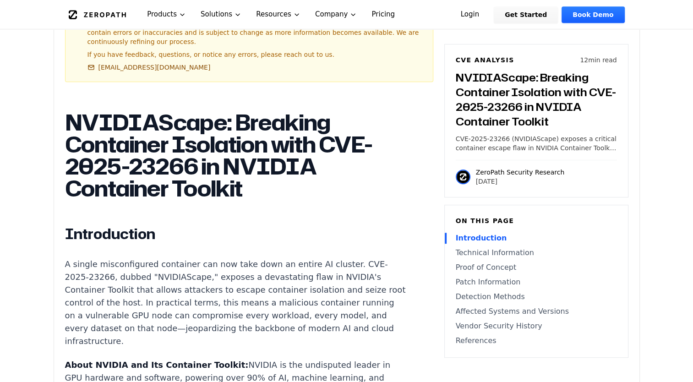  Describe the element at coordinates (485, 60) in the screenshot. I see `h6: CVE Analysis` at that location.